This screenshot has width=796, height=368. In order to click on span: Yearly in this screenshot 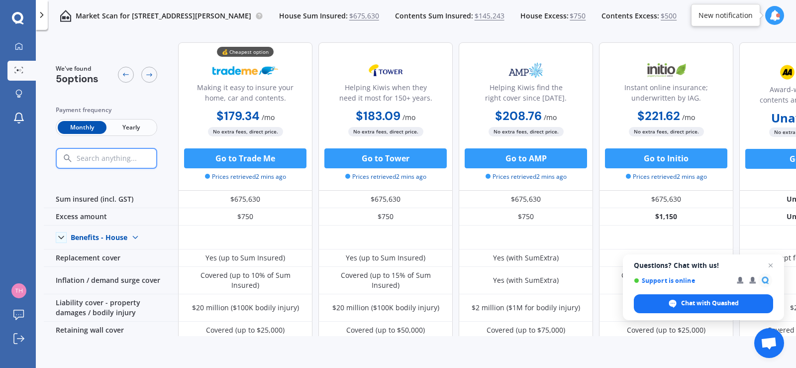, I will do `click(131, 127)`.